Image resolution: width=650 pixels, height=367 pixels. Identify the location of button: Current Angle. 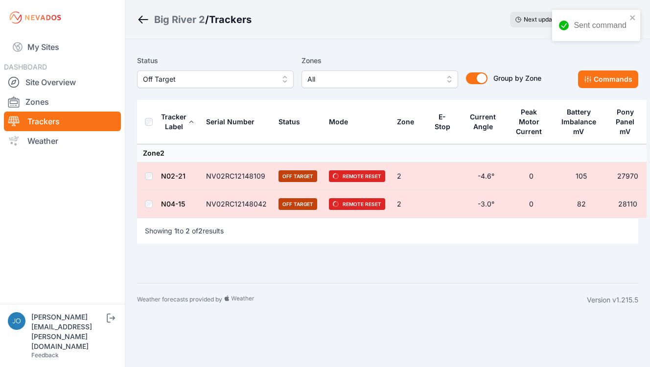
(486, 122).